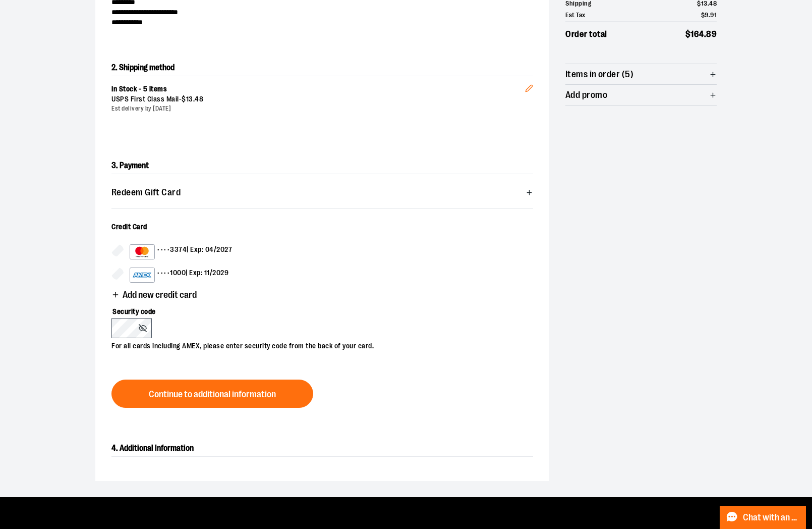 Image resolution: width=812 pixels, height=529 pixels. What do you see at coordinates (576, 15) in the screenshot?
I see `span: Est Tax` at bounding box center [576, 15].